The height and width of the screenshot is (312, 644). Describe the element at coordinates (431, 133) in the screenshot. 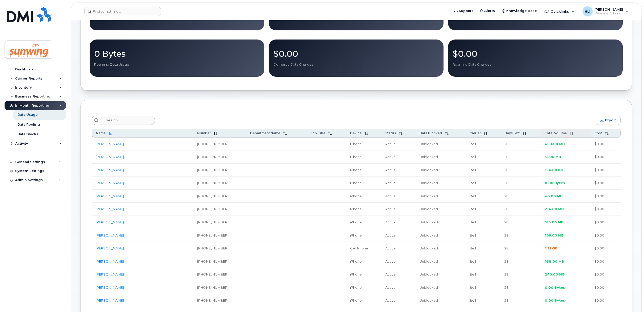

I see `span: Data Blocked` at that location.